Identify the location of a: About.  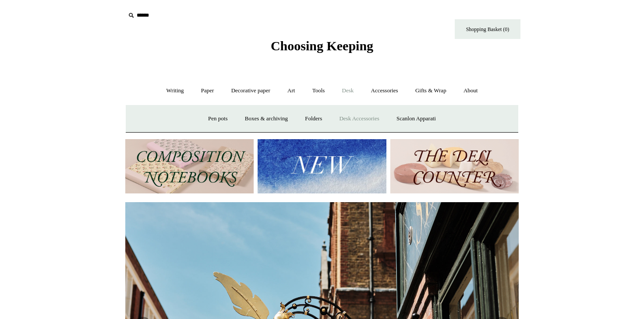
(470, 91).